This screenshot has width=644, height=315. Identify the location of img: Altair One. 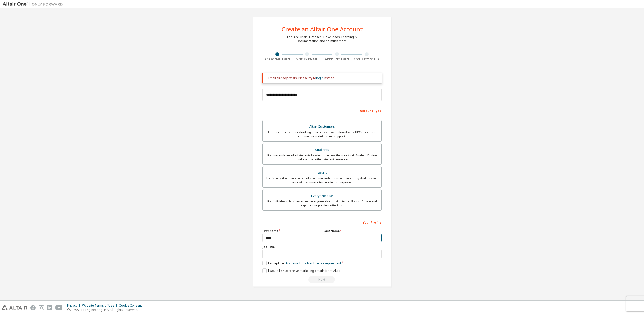
(34, 4).